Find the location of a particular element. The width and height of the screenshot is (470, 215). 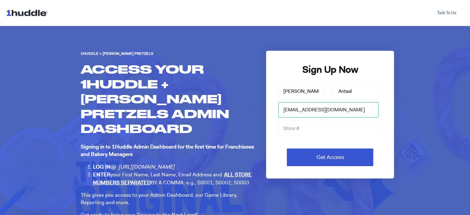

strong: ALL STORE NUMBERS SEPARATED is located at coordinates (172, 178).